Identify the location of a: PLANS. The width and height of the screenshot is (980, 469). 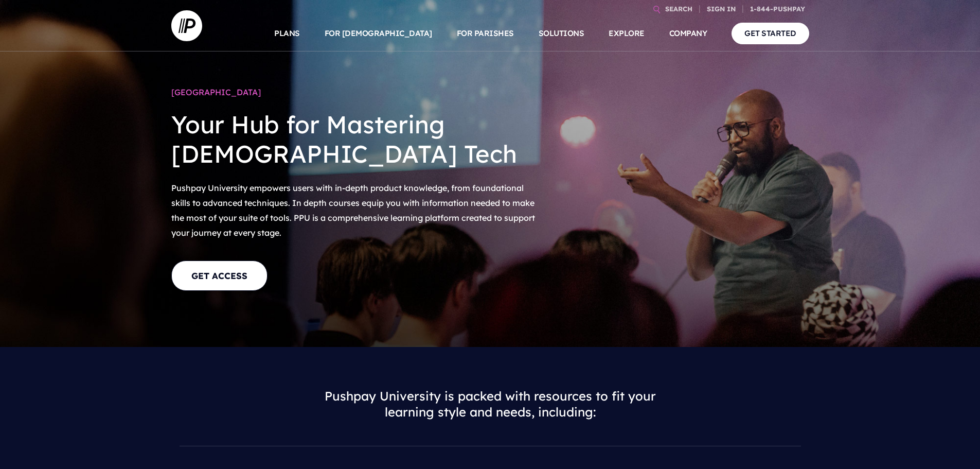
(287, 33).